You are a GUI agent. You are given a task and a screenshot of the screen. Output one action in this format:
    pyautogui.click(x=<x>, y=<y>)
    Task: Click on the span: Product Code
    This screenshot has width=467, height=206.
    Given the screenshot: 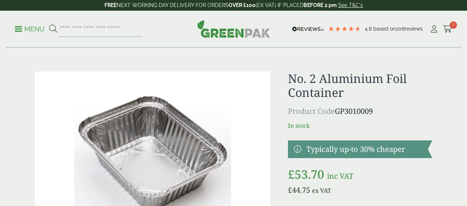 What is the action you would take?
    pyautogui.click(x=311, y=111)
    